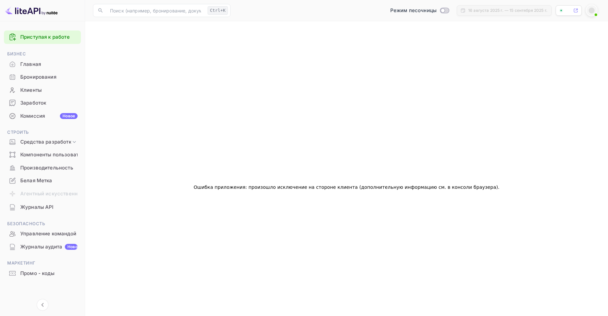  I want to click on ya-tr-span: Клиенты, so click(31, 90).